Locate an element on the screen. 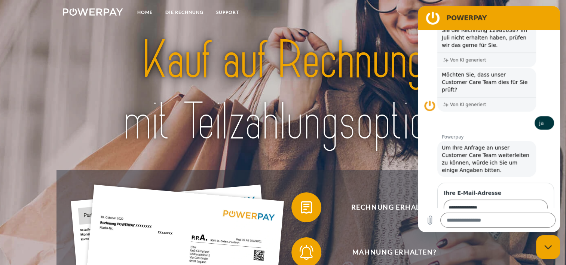 The height and width of the screenshot is (265, 566). a: DIE RECHNUNG is located at coordinates (184, 12).